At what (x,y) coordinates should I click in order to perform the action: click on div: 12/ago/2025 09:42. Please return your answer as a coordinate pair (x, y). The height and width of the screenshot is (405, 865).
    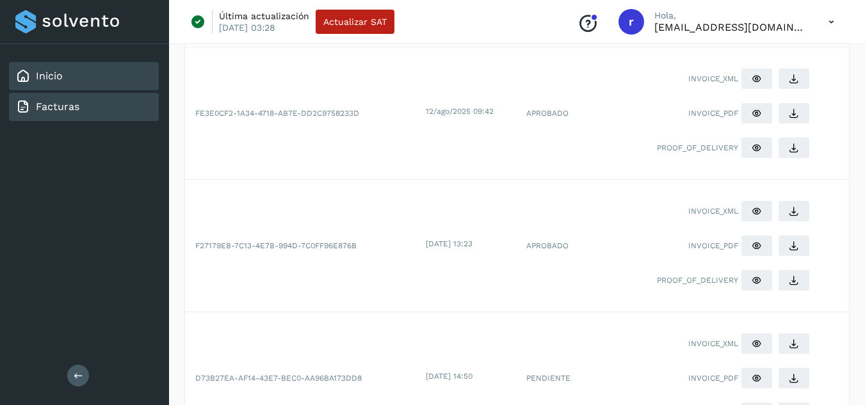
    Looking at the image, I should click on (470, 111).